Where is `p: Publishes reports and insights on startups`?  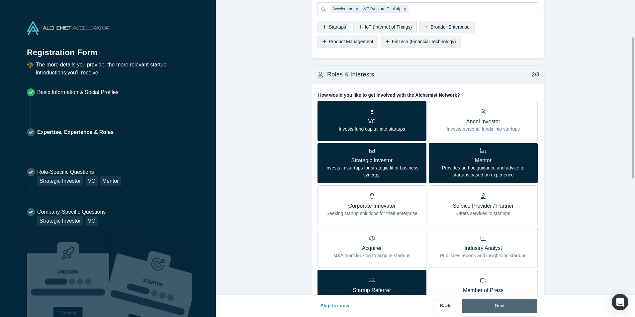
p: Publishes reports and insights on startups is located at coordinates (483, 255).